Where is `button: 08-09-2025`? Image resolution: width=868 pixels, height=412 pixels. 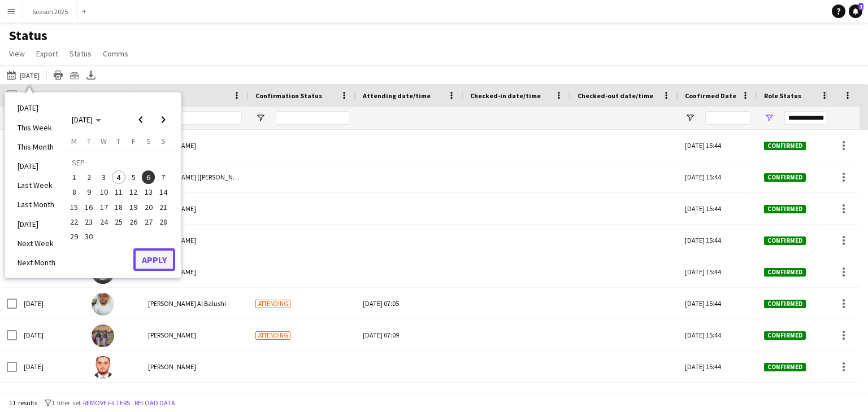
button: 08-09-2025 is located at coordinates (74, 192).